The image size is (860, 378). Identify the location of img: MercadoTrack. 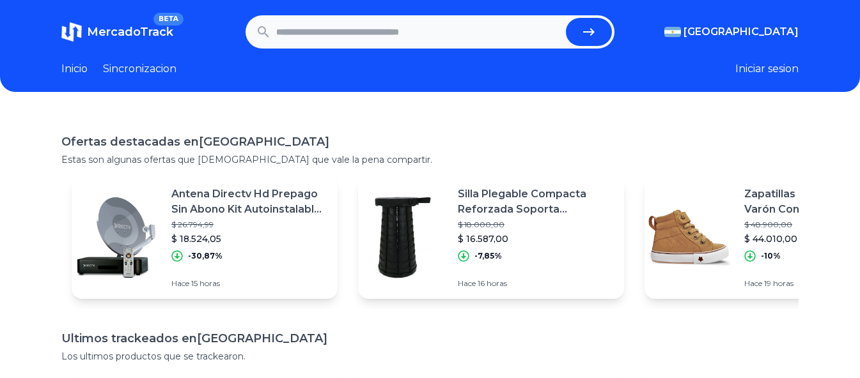
(72, 32).